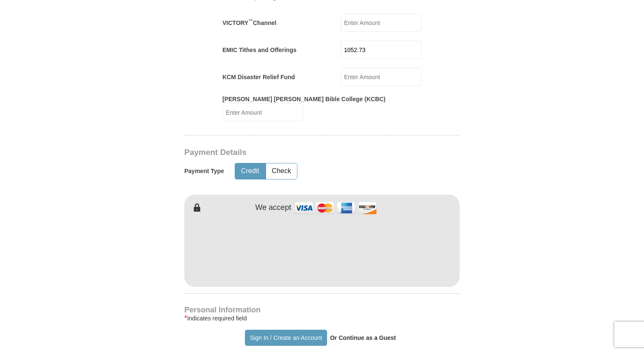 Image resolution: width=644 pixels, height=353 pixels. I want to click on button: Sign In / Create an Account, so click(286, 338).